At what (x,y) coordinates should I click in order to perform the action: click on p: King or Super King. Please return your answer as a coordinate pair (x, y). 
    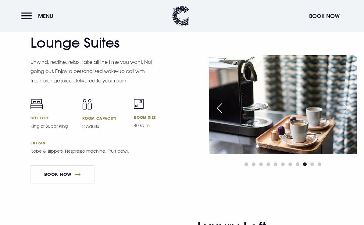
    Looking at the image, I should click on (53, 126).